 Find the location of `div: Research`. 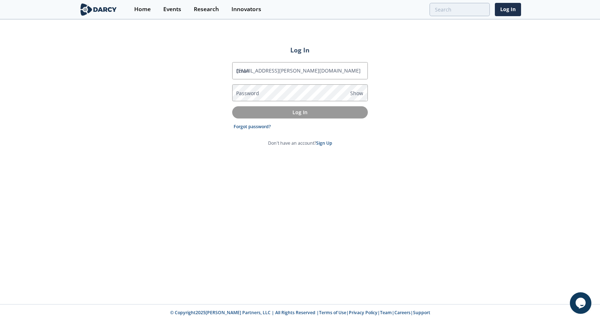

div: Research is located at coordinates (206, 9).